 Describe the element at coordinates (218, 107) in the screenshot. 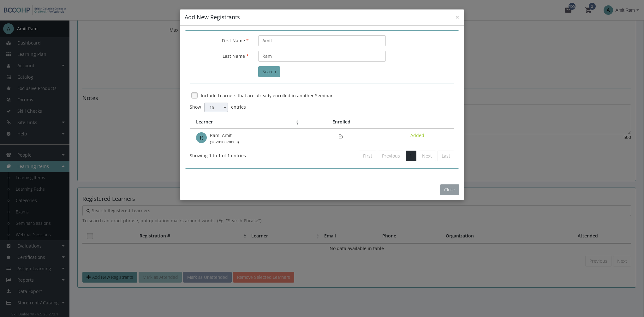

I see `label: Show entries` at that location.